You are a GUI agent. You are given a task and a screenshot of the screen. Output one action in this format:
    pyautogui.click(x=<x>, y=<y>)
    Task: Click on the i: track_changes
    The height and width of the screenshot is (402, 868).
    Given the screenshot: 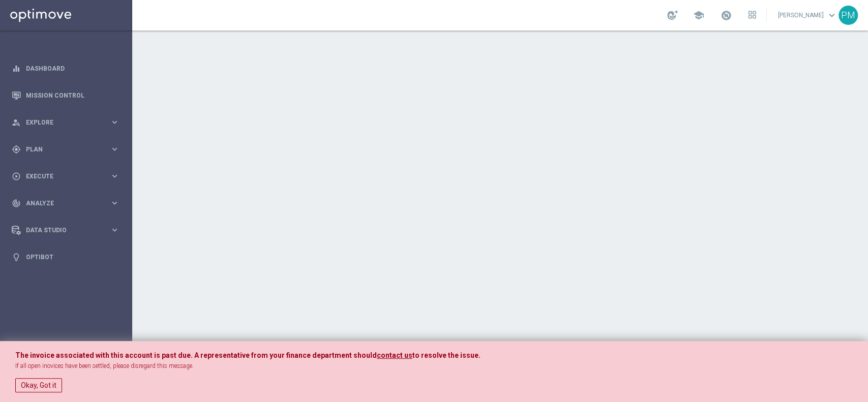 What is the action you would take?
    pyautogui.click(x=16, y=203)
    